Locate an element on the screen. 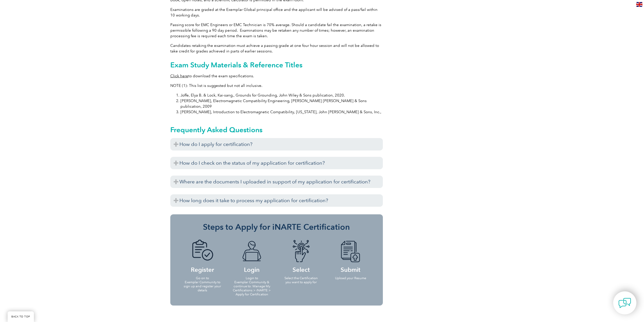 This screenshot has width=644, height=322. h4: Register is located at coordinates (202, 256).